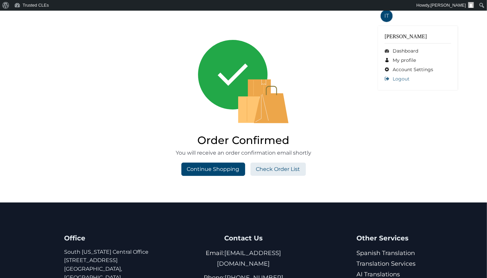 This screenshot has width=487, height=278. I want to click on a: Dashboard, so click(418, 51).